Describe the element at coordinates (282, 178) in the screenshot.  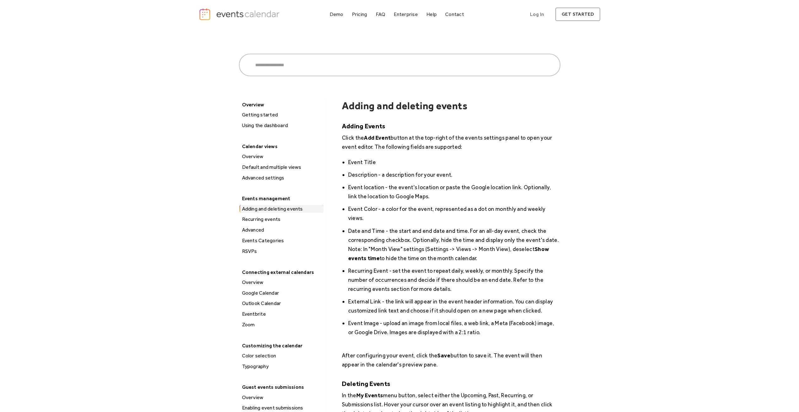
I see `div: Advanced settings` at that location.